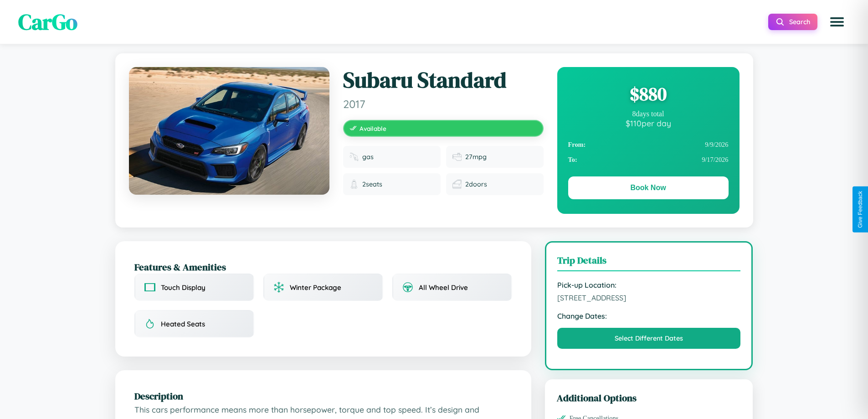  I want to click on h3: Additional Options, so click(649, 398).